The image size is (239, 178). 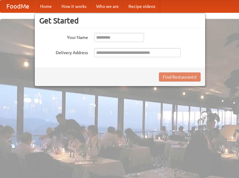 What do you see at coordinates (18, 6) in the screenshot?
I see `a: FoodMe` at bounding box center [18, 6].